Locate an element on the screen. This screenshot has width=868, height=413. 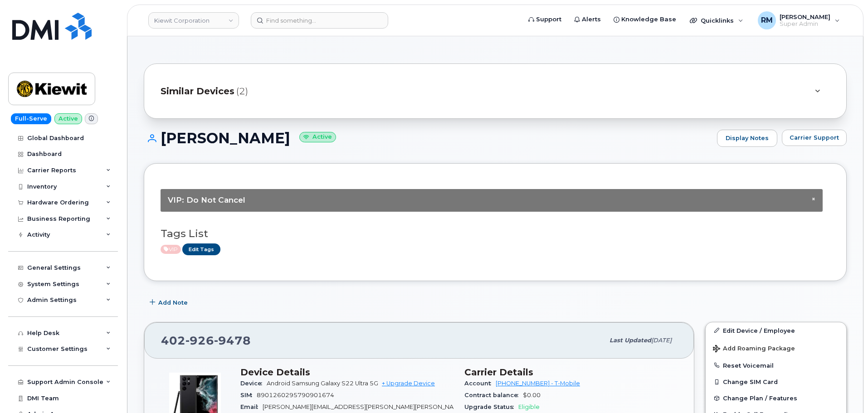
span: Android Samsung Galaxy S22 Ultra 5G is located at coordinates (322, 383).